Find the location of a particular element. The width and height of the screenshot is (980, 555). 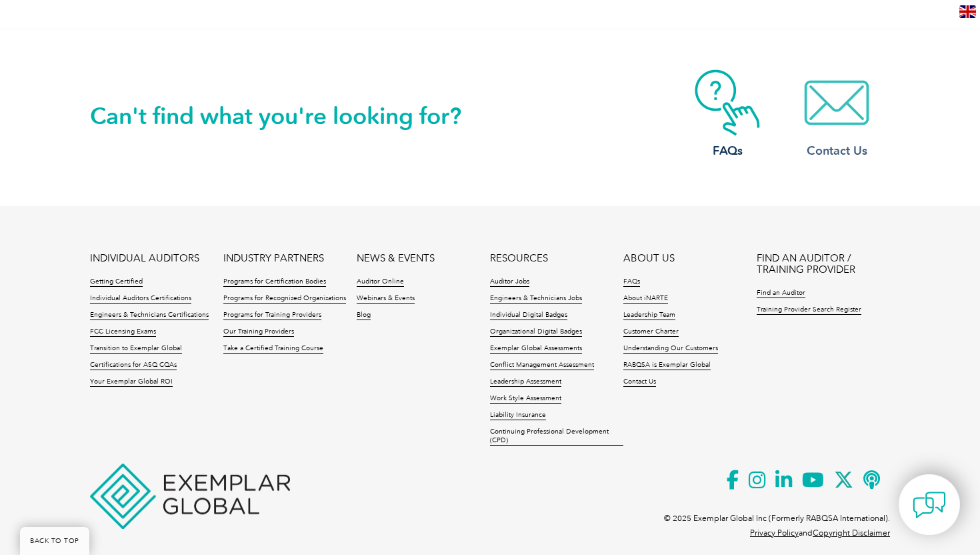

a: RABQSA is Exemplar Global is located at coordinates (667, 366).